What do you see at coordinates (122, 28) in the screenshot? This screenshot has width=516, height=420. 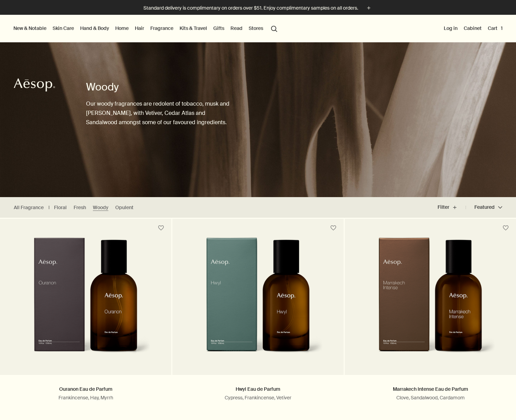 I see `a: Home` at bounding box center [122, 28].